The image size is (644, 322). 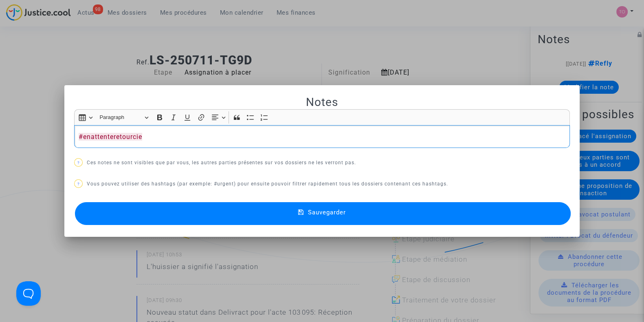 What do you see at coordinates (322, 117) in the screenshot?
I see `div: Editor toolbar` at bounding box center [322, 117].